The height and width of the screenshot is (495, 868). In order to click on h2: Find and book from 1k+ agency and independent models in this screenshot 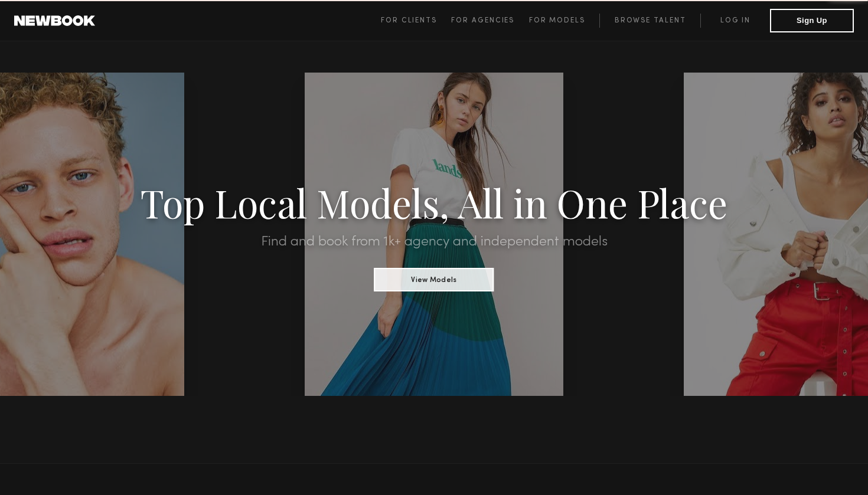, I will do `click(434, 242)`.